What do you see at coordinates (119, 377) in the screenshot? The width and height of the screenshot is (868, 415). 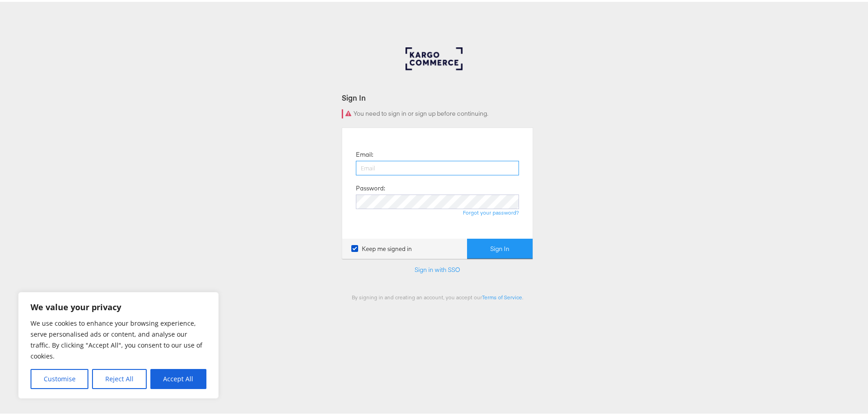 I see `button: Reject All` at bounding box center [119, 377].